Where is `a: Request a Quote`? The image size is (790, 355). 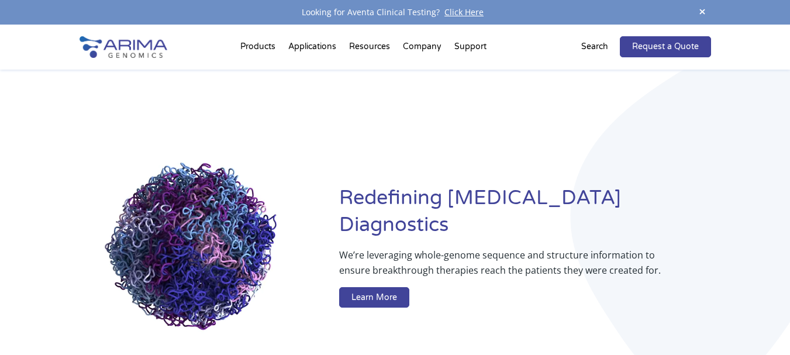 a: Request a Quote is located at coordinates (665, 47).